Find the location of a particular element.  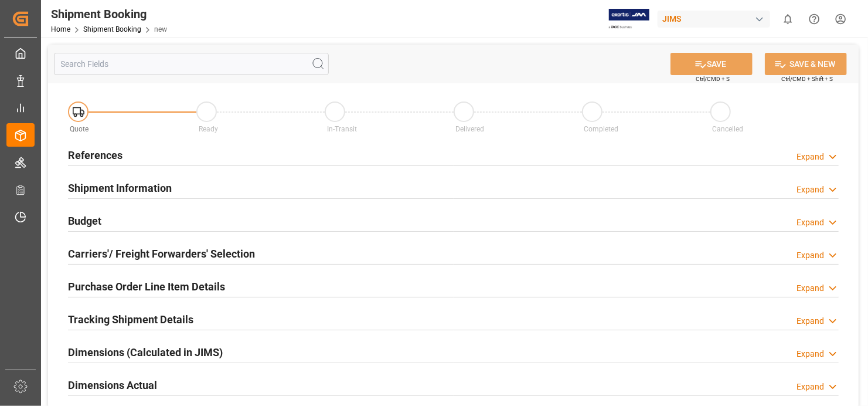

h2: References is located at coordinates (95, 154).